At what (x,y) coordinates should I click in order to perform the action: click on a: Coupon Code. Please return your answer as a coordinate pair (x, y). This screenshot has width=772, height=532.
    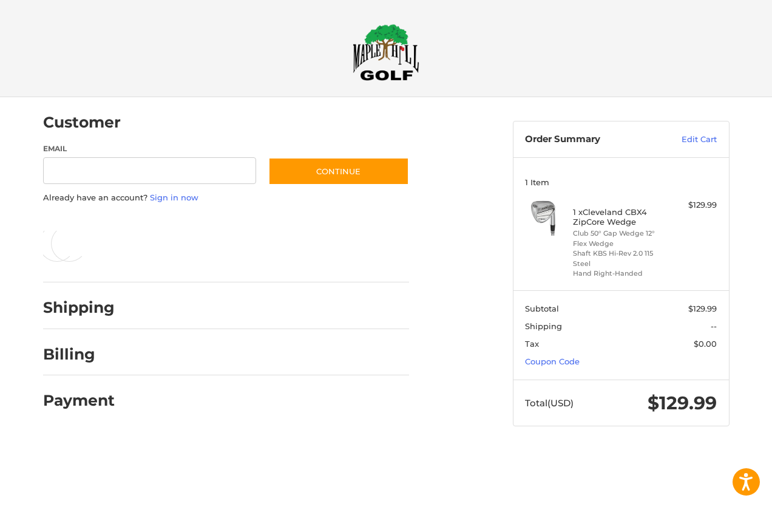
    Looking at the image, I should click on (552, 361).